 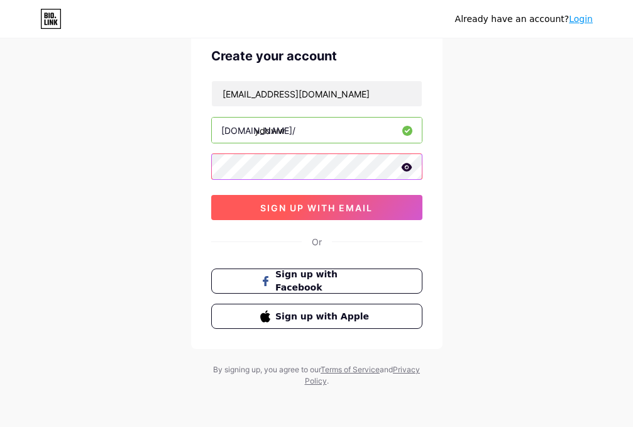 What do you see at coordinates (317, 130) in the screenshot?
I see `input: username` at bounding box center [317, 130].